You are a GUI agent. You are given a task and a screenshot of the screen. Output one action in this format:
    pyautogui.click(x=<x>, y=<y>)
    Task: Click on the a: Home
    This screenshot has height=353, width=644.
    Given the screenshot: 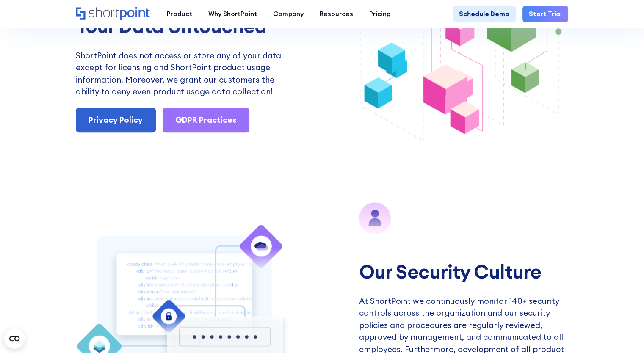 What is the action you would take?
    pyautogui.click(x=113, y=14)
    